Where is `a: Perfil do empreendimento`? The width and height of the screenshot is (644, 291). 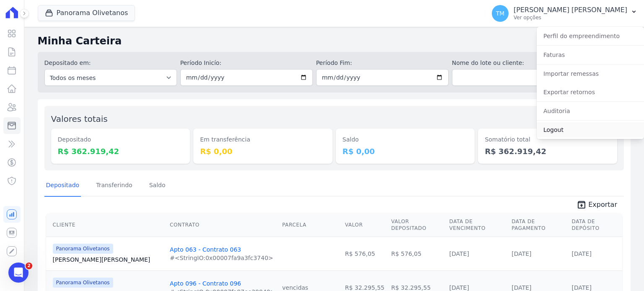
a: Perfil do empreendimento is located at coordinates (590, 36).